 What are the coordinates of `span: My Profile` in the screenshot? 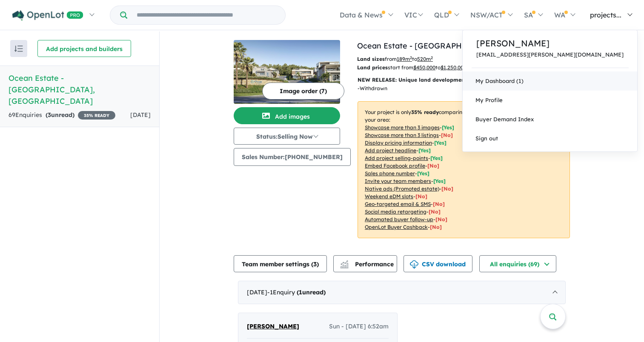 It's located at (489, 100).